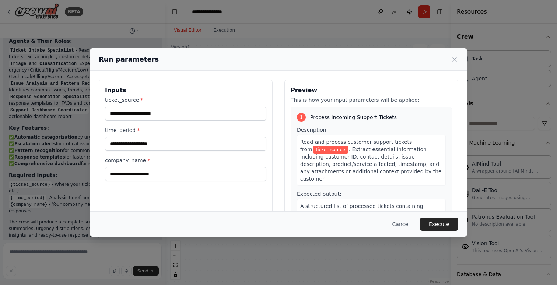  Describe the element at coordinates (313, 130) in the screenshot. I see `span: Description:` at that location.